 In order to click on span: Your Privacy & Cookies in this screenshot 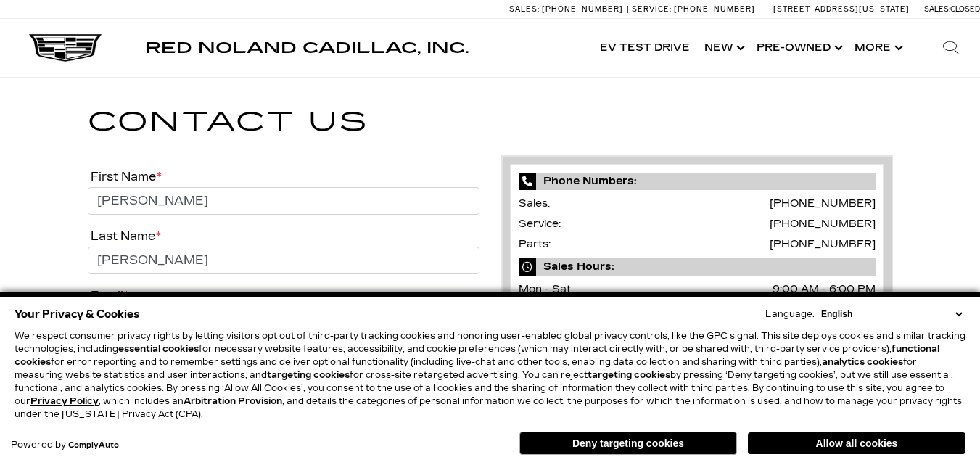, I will do `click(77, 314)`.